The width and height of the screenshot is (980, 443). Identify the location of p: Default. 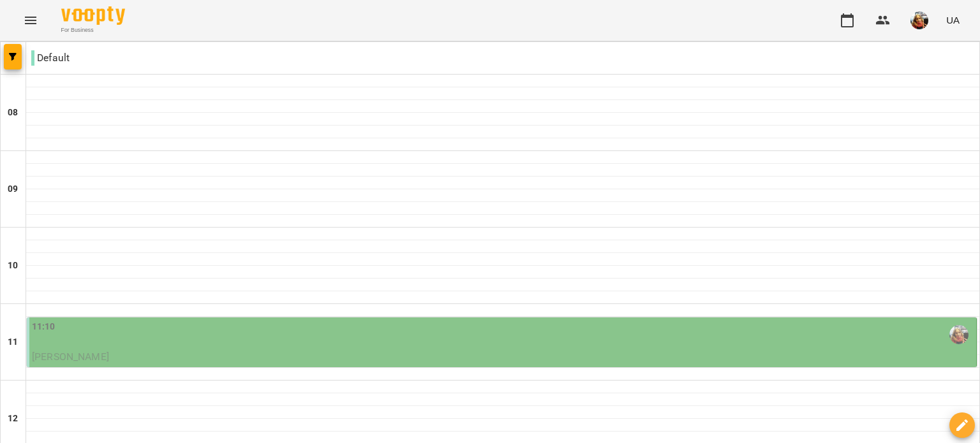
(50, 58).